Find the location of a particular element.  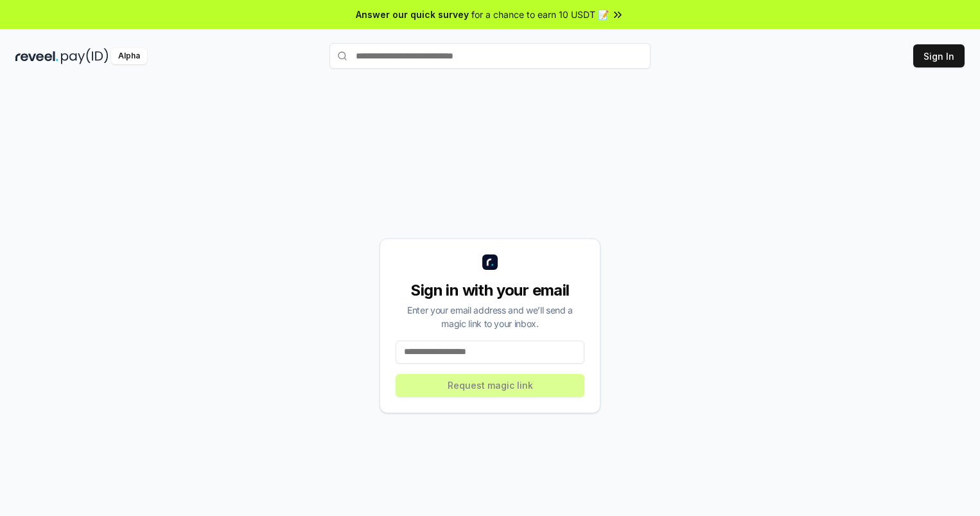

div: Enter your email address and we’ll send a magic link to your inbox. is located at coordinates (490, 317).